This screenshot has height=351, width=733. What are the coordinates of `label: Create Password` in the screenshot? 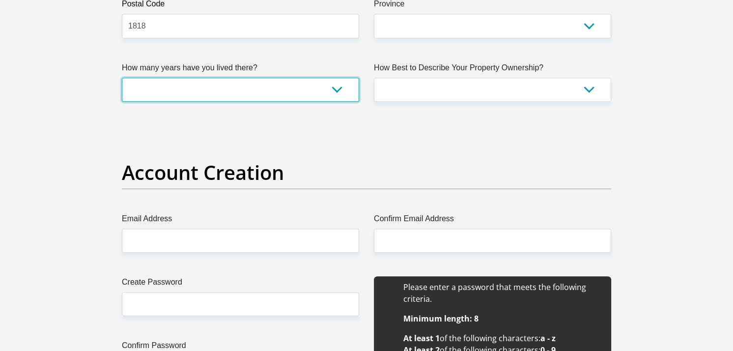 It's located at (240, 284).